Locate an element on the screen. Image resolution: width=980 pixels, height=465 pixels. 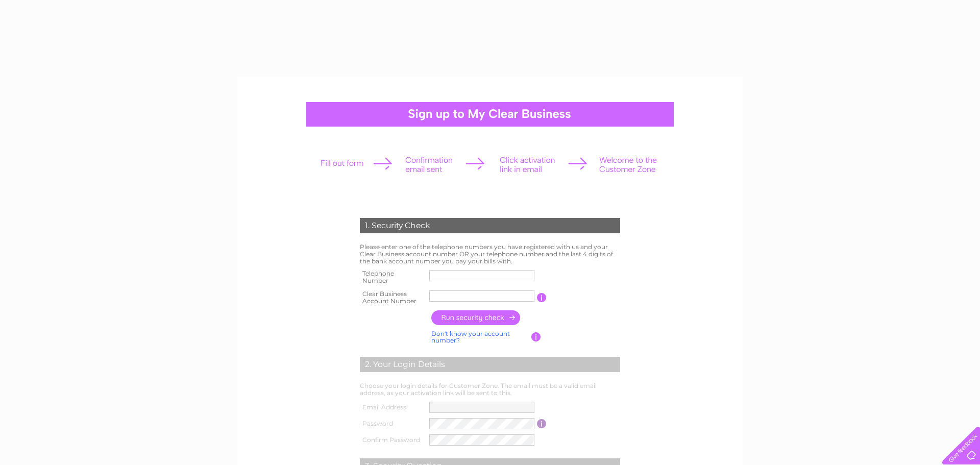
div: 2. Your Login Details is located at coordinates (490, 365).